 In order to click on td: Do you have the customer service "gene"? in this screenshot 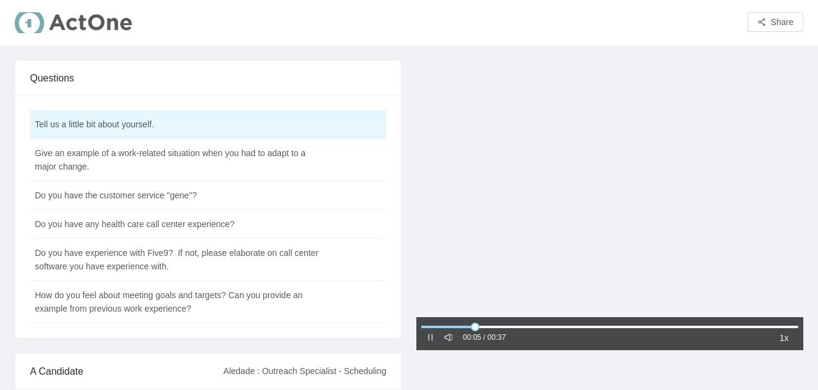, I will do `click(178, 195)`.